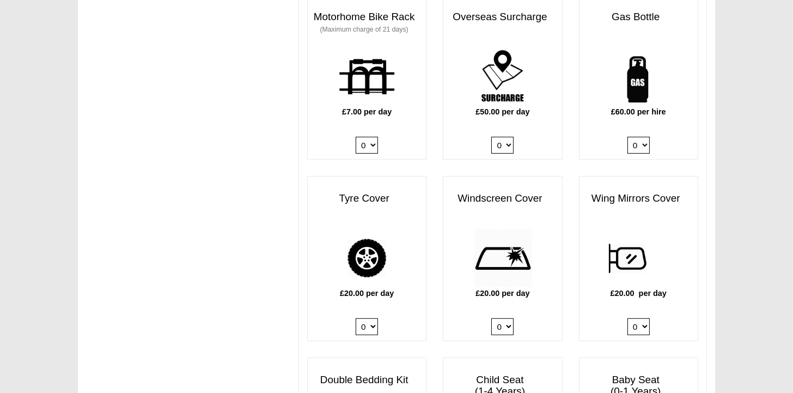 Image resolution: width=793 pixels, height=393 pixels. Describe the element at coordinates (367, 258) in the screenshot. I see `img: tyre.png` at that location.